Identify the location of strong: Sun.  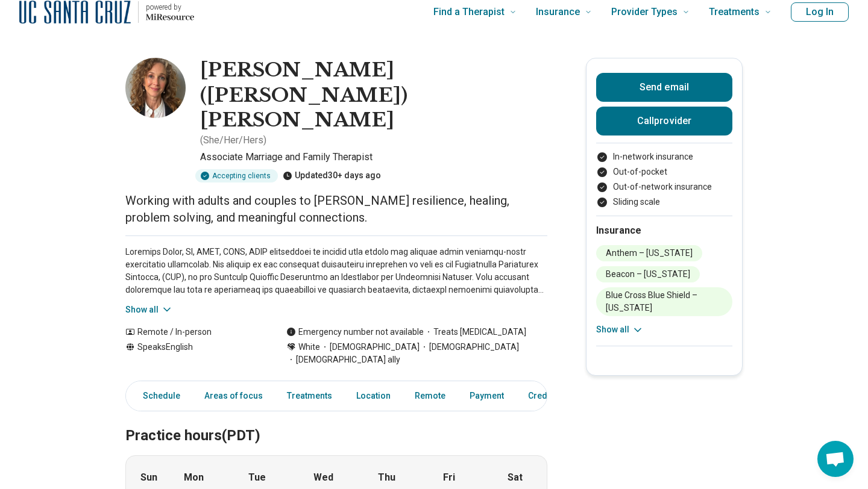
(149, 478).